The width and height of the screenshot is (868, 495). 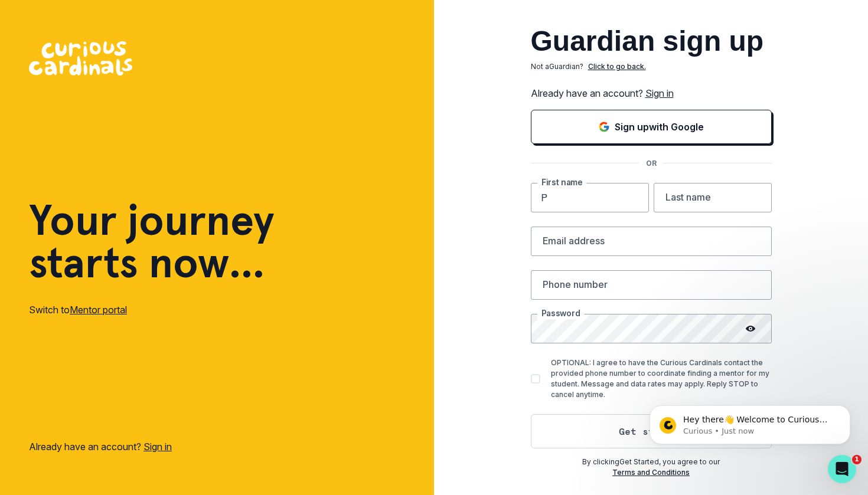 I want to click on button: Get started, so click(x=651, y=432).